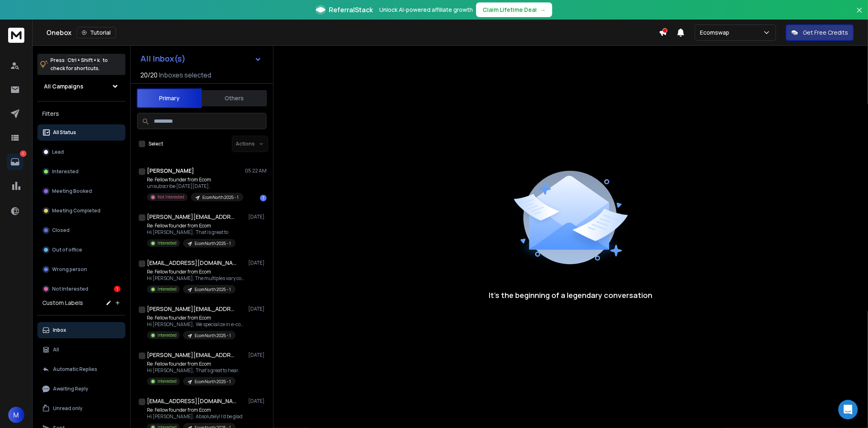 The height and width of the screenshot is (428, 868). I want to click on button: Awaiting Reply, so click(81, 389).